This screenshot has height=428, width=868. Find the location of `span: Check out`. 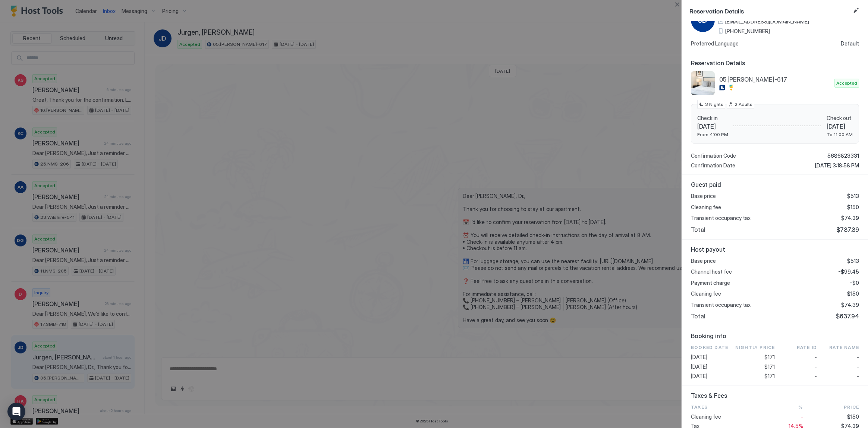

span: Check out is located at coordinates (840, 118).